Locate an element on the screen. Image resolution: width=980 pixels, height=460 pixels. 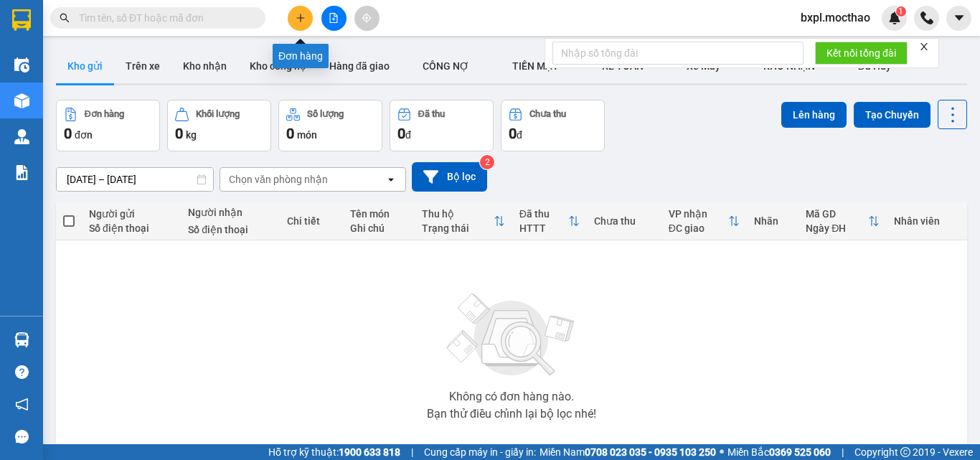
button: Bộ lọc is located at coordinates (449, 176).